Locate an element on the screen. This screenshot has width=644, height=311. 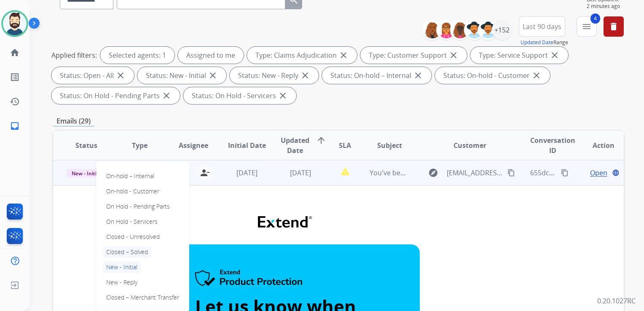
p: Applied filters: is located at coordinates (74, 55).